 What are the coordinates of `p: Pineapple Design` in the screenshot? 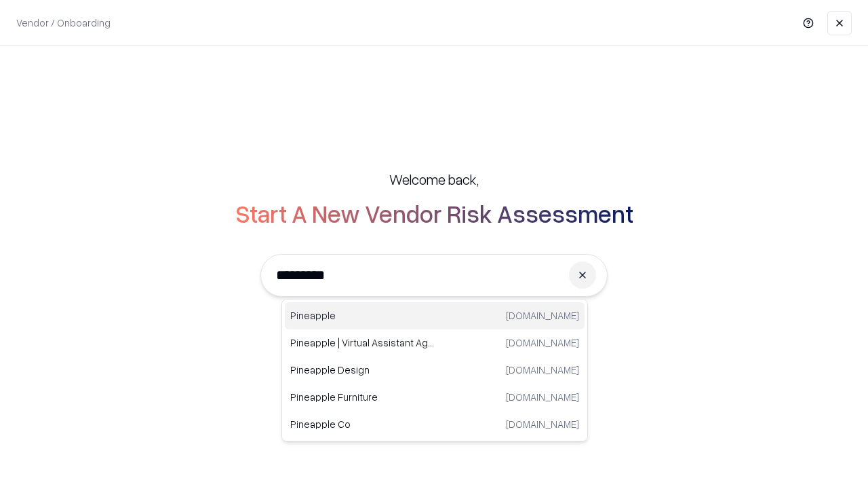 It's located at (363, 369).